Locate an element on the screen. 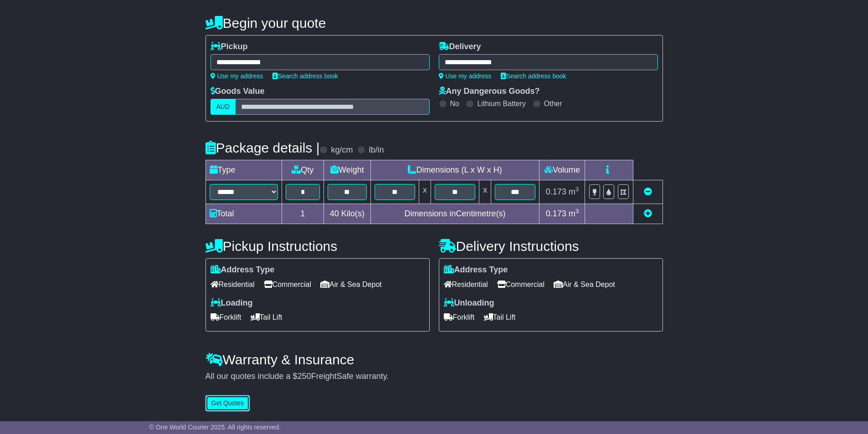  div: All our quotes include a $ FreightSafe warranty. is located at coordinates (434, 377).